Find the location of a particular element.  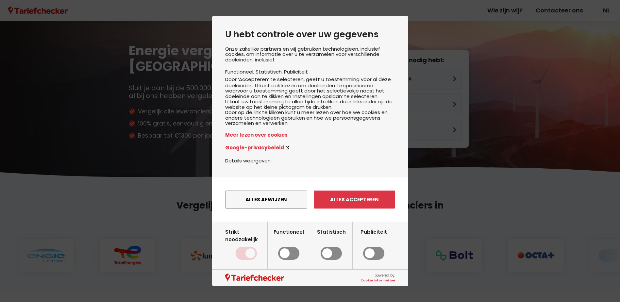

label: Functioneel is located at coordinates (289, 244).